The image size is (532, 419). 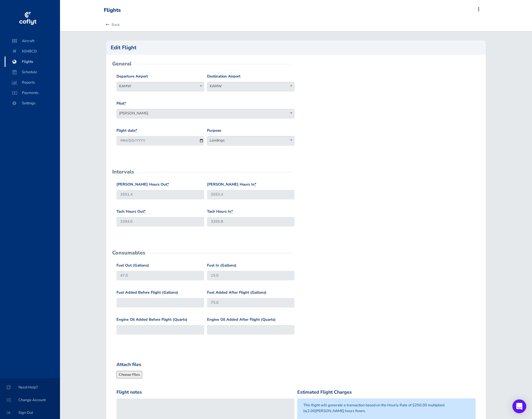 What do you see at coordinates (311, 411) in the screenshot?
I see `span: 2.00` at bounding box center [311, 411].